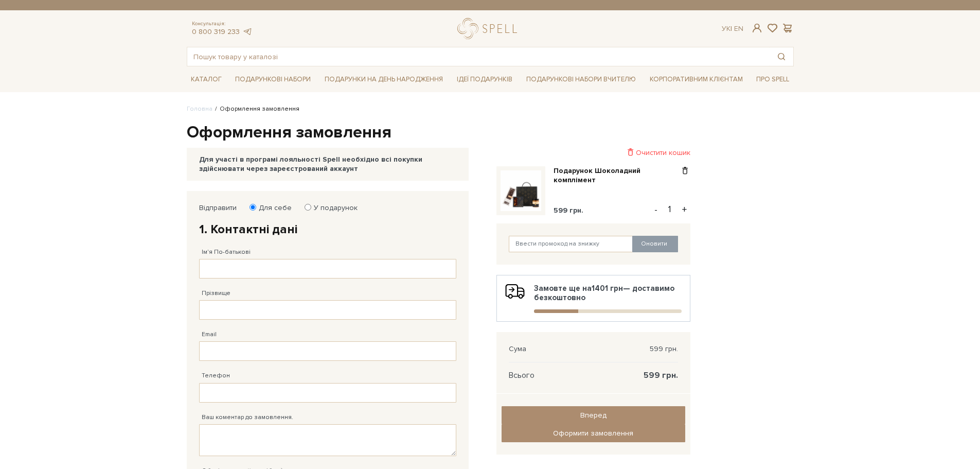  Describe the element at coordinates (581, 79) in the screenshot. I see `a: Подарункові набори Вчителю` at that location.